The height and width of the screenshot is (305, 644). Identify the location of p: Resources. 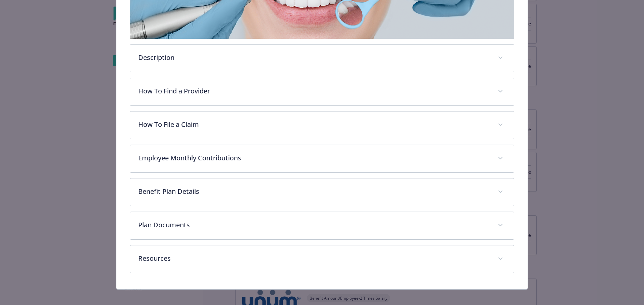
(314, 259).